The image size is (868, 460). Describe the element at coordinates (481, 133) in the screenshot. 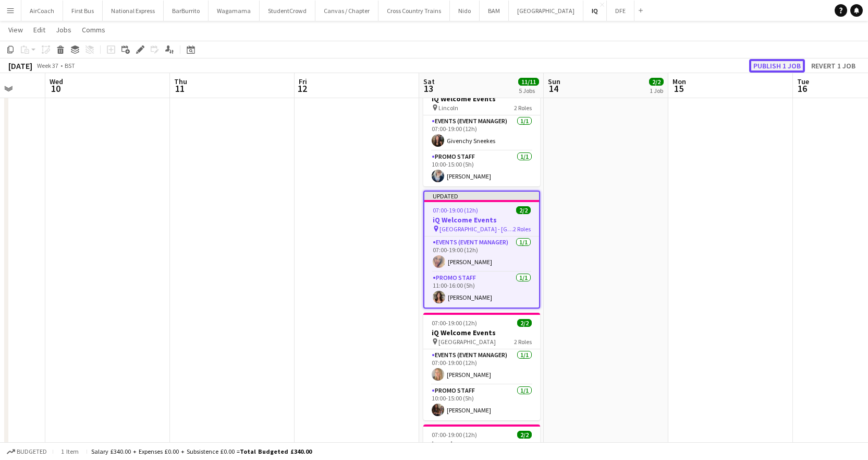

I see `div: 07:00-19:00 (12h)2/2iQ Welcome Events Lincoln2 RolesEvents (Event Manager)1/107:00-19:00 (12h)Giv...` at that location.